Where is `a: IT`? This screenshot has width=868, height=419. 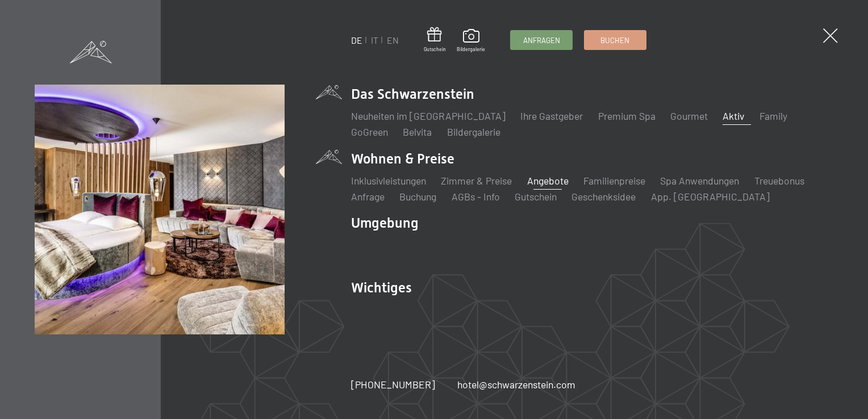 a: IT is located at coordinates (374, 40).